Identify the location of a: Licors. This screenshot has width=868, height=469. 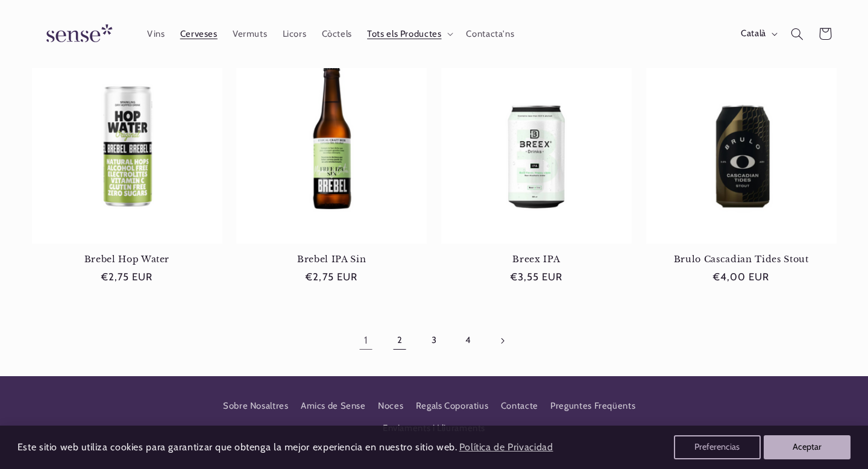
(294, 34).